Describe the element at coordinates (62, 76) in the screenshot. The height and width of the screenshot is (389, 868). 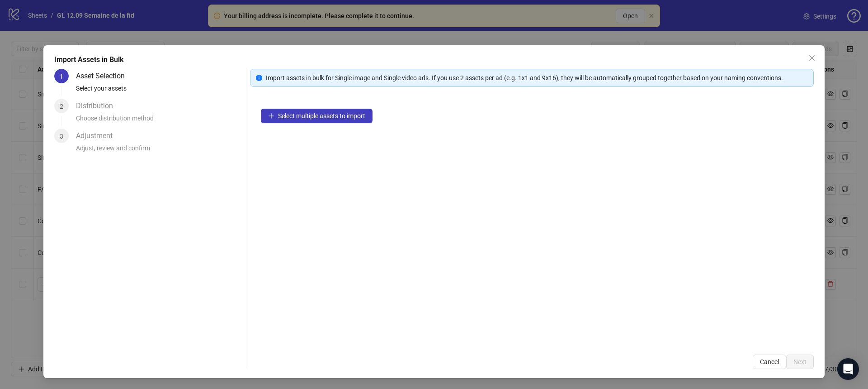
I see `span: 1` at that location.